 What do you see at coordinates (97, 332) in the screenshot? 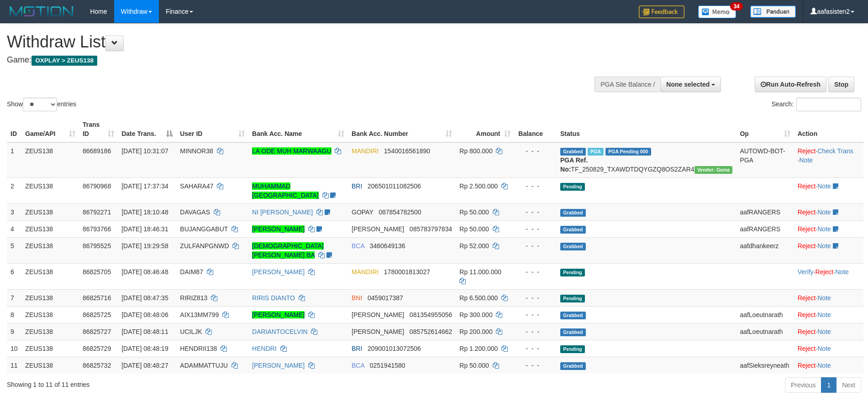
I see `span: 86825727` at bounding box center [97, 332].